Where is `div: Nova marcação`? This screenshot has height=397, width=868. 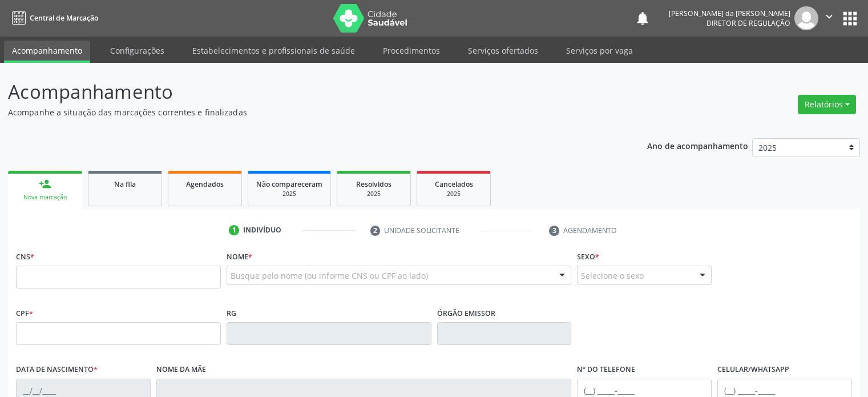
div: Nova marcação is located at coordinates (45, 197).